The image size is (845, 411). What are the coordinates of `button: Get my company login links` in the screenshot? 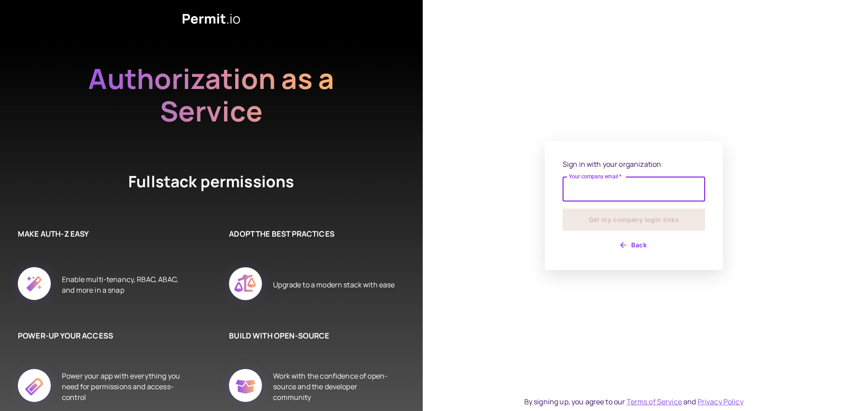 It's located at (634, 220).